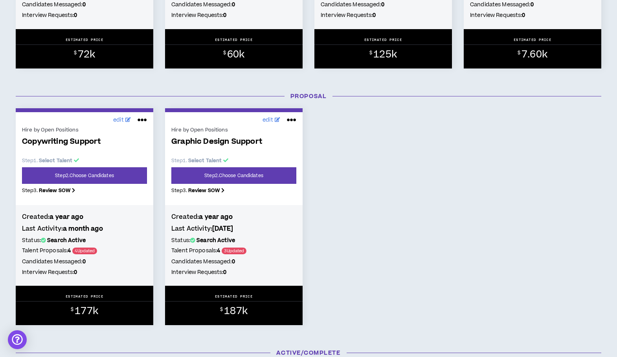  Describe the element at coordinates (234, 142) in the screenshot. I see `span: Graphic Design Support` at that location.